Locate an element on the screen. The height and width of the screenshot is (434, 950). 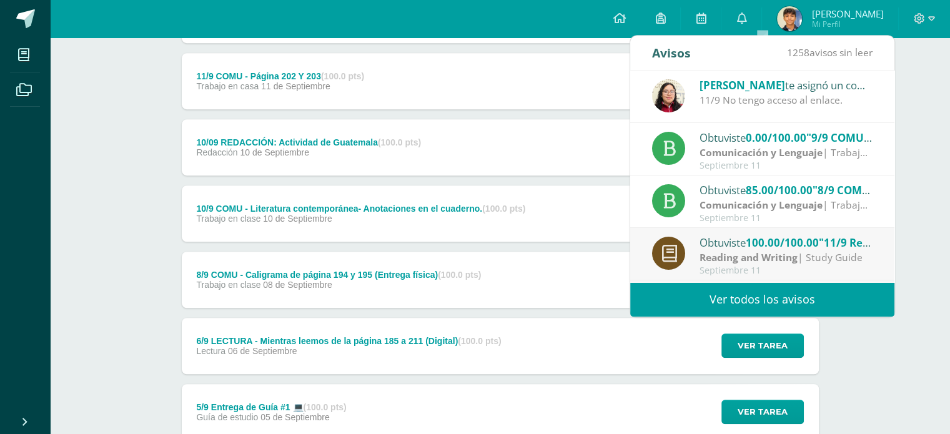
div: 10/09 REDACCIÓN: Actividad de Guatemala is located at coordinates (309, 142).